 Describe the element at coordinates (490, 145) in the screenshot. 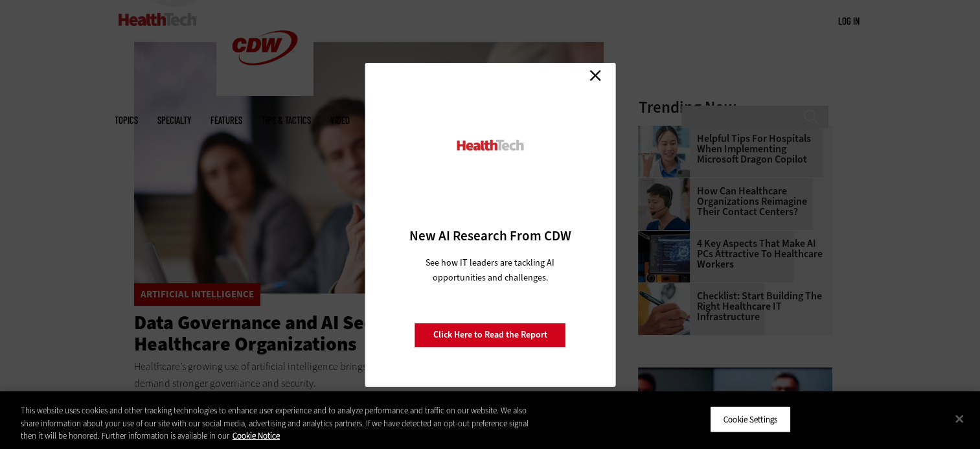

I see `img: HealthTech_0.png` at that location.